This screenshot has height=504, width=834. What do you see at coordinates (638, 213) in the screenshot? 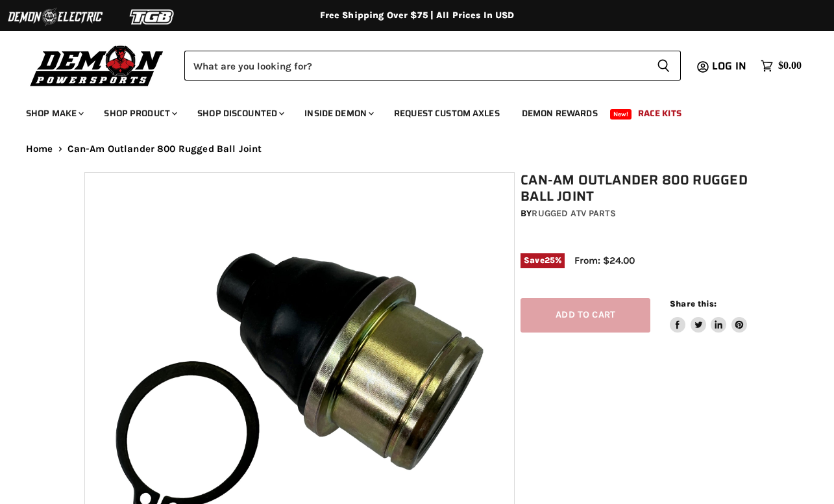
I see `div: by` at bounding box center [638, 213].